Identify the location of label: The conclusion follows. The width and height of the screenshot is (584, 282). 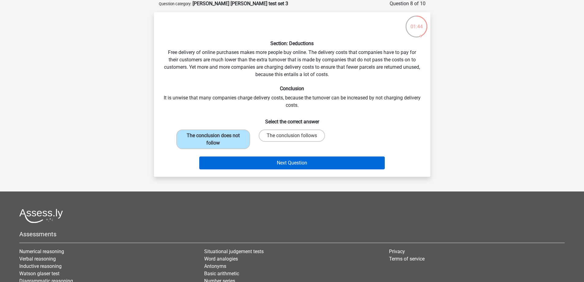
(292, 135).